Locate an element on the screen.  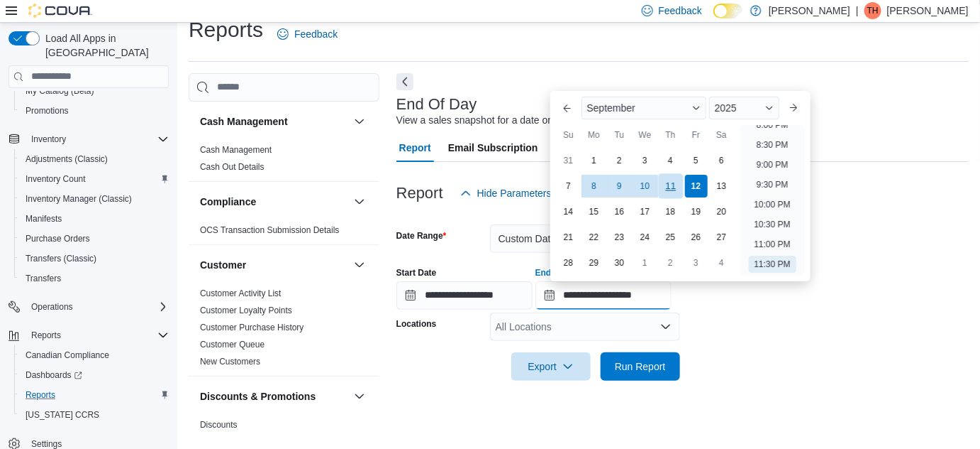
span: Purchase Orders is located at coordinates (95, 238).